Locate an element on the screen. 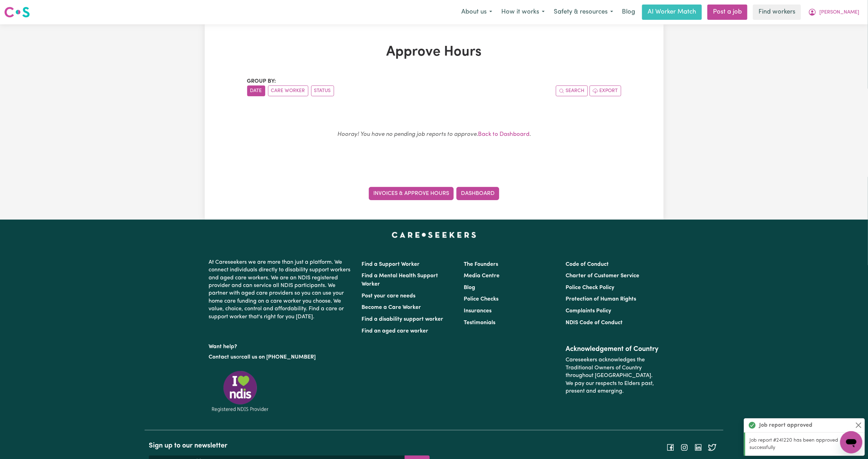 The image size is (868, 459). button: Export is located at coordinates (605, 91).